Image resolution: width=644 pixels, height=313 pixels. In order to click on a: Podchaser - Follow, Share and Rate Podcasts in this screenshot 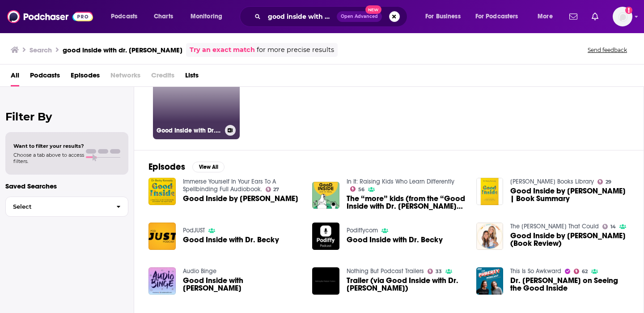, I will do `click(50, 17)`.